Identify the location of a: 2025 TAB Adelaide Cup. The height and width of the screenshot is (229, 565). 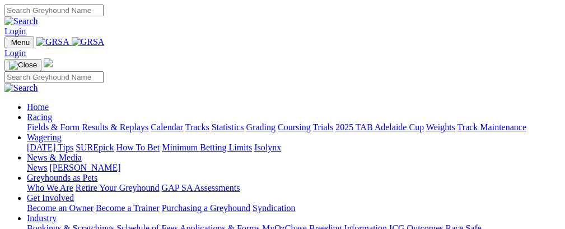
(380, 127).